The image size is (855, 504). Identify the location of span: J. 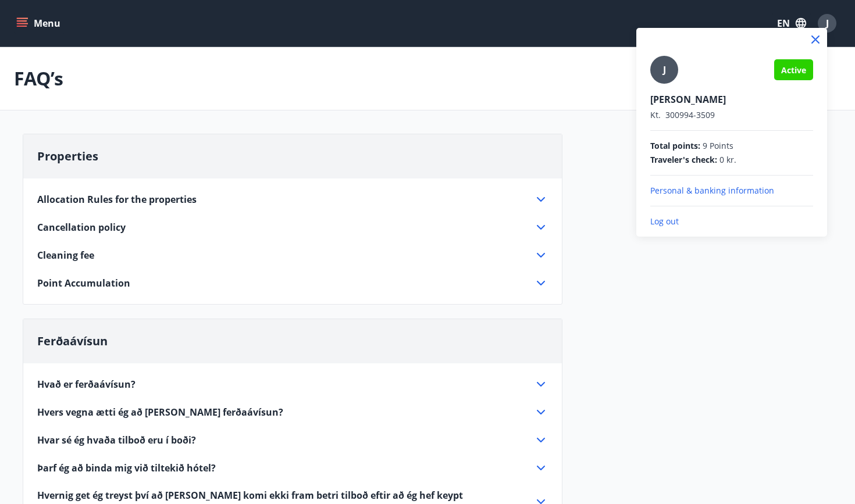
(664, 70).